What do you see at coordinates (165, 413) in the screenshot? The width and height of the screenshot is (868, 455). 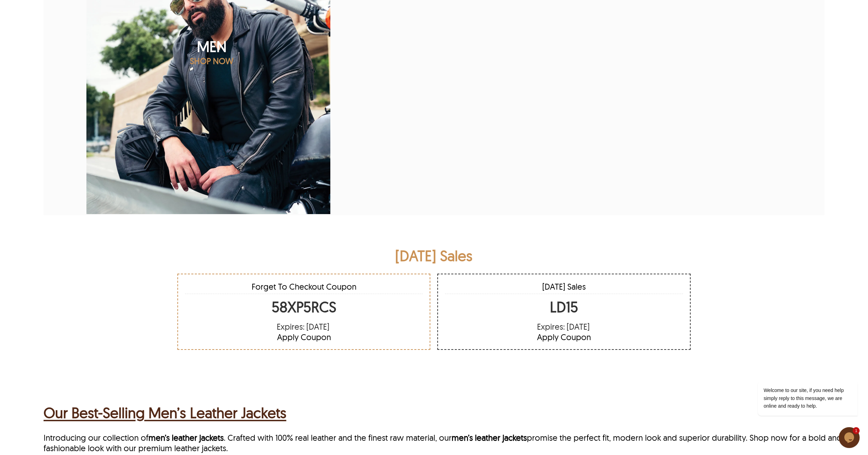 I see `a: Our Best-Selling Men’s Leather Jackets` at bounding box center [165, 413].